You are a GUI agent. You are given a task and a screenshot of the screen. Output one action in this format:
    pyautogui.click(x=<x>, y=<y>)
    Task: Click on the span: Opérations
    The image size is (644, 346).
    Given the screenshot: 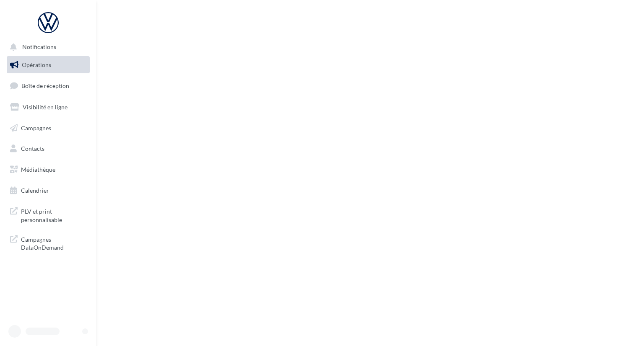 What is the action you would take?
    pyautogui.click(x=36, y=65)
    